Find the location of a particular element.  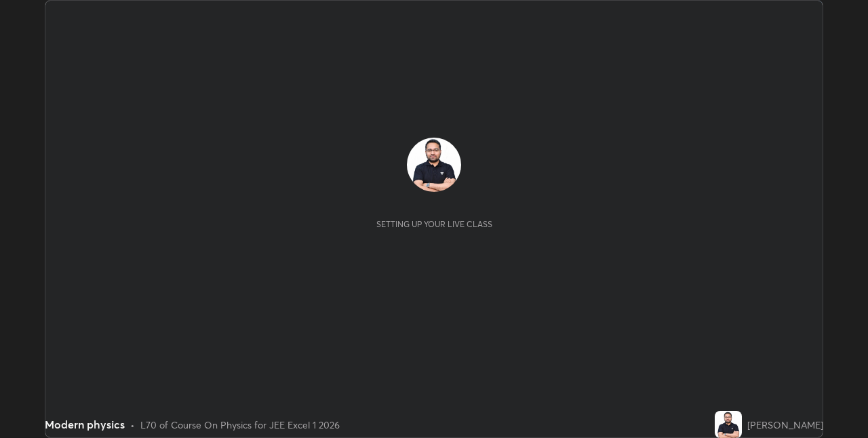

div: L70 of Course On Physics for JEE Excel 1 2026 is located at coordinates (240, 424).